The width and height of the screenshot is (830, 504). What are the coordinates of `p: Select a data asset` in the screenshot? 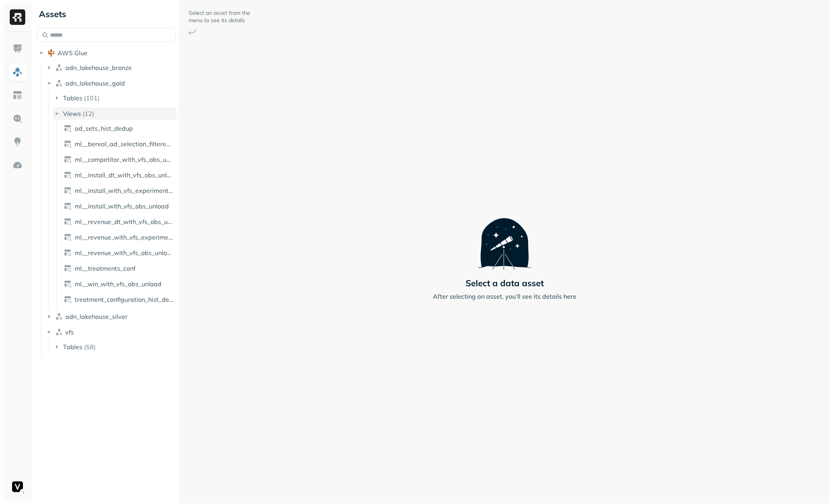 It's located at (504, 283).